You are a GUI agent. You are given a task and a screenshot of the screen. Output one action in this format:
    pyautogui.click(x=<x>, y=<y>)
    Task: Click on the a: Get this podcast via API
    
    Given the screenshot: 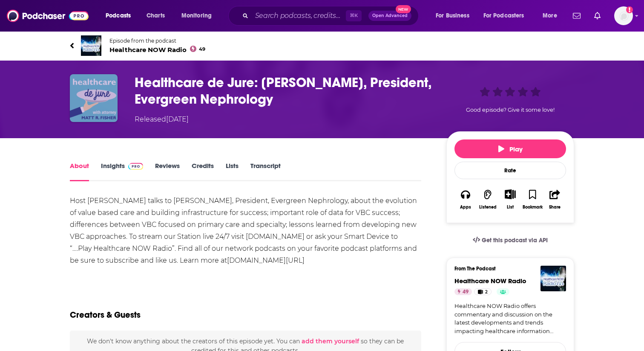 What is the action you would take?
    pyautogui.click(x=511, y=240)
    